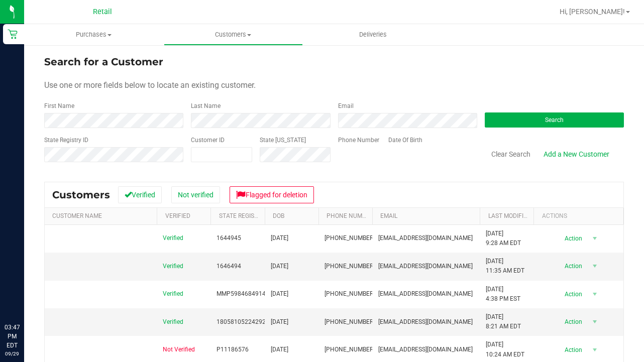 Image resolution: width=644 pixels, height=362 pixels. What do you see at coordinates (389, 216) in the screenshot?
I see `a: Email` at bounding box center [389, 216].